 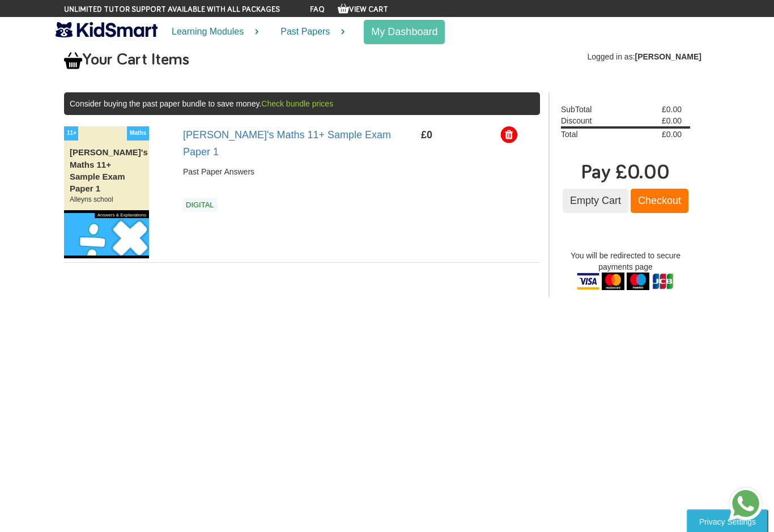 I want to click on a: Check bundle prices, so click(x=297, y=104).